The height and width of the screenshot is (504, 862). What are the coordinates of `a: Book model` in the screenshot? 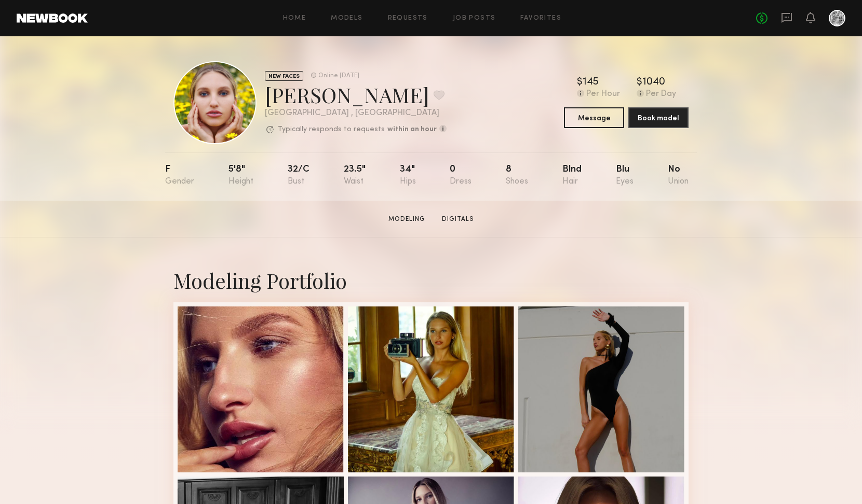 It's located at (658, 118).